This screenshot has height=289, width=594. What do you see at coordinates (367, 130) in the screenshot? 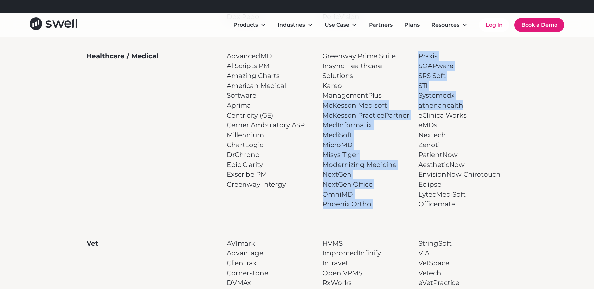
I see `p: Greenway Prime Suite Insync Healthcare Solutions Kareo ManagementPlus McKesson Medisoft McKesson ...` at bounding box center [367, 130].